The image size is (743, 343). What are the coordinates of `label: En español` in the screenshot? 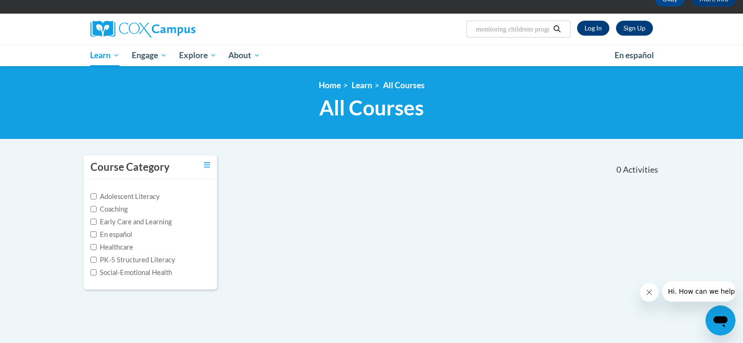 It's located at (111, 234).